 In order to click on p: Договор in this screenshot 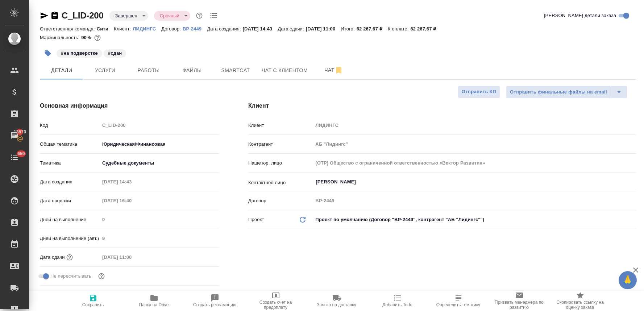, I will do `click(280, 201)`.